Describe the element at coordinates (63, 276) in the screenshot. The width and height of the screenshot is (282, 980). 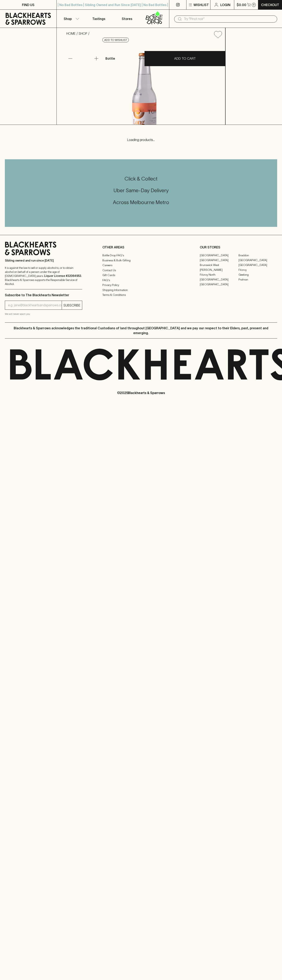
I see `strong: Liquor License #32064953` at that location.